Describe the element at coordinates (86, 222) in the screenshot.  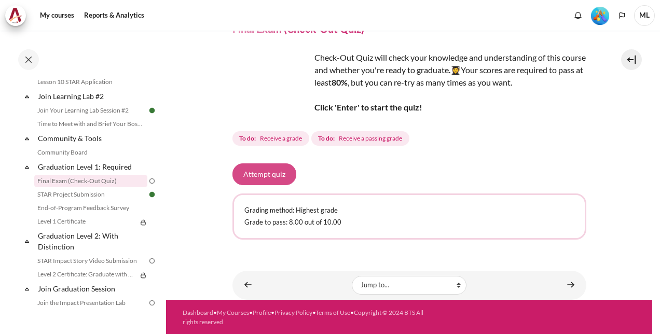
I see `a: Level 1 Certificate` at that location.